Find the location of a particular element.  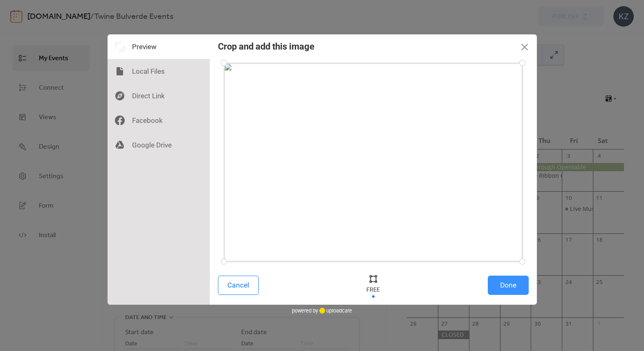

div: Local Files is located at coordinates (159, 71).